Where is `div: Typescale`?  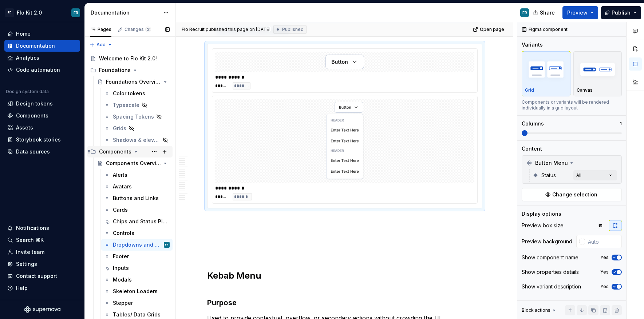
div: Typescale is located at coordinates (126, 105).